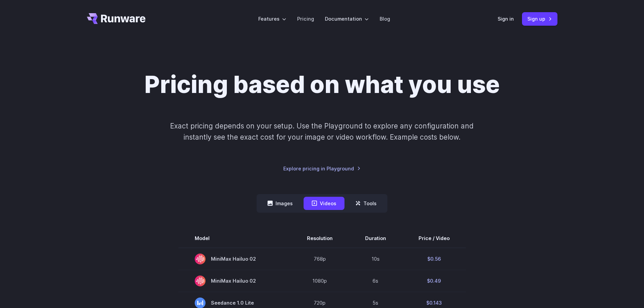 The image size is (644, 308). What do you see at coordinates (434, 280) in the screenshot?
I see `td: $0.49` at bounding box center [434, 280].